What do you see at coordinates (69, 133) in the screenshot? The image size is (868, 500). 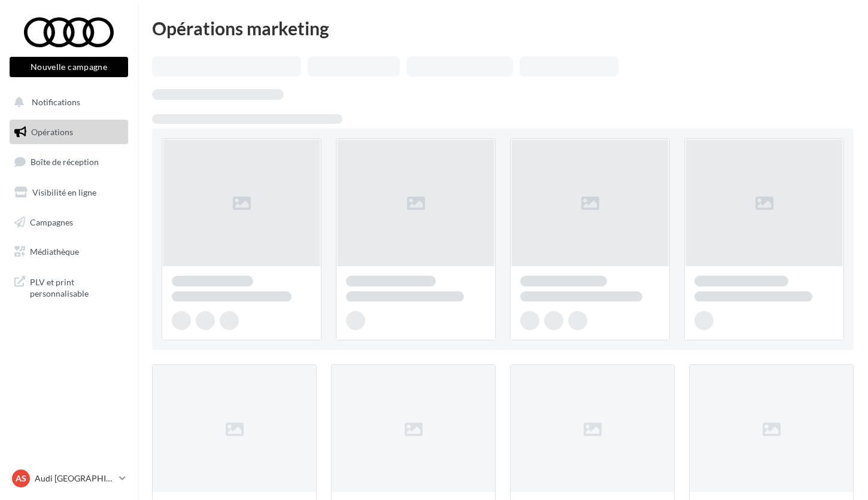 I see `a: Opérations` at bounding box center [69, 133].